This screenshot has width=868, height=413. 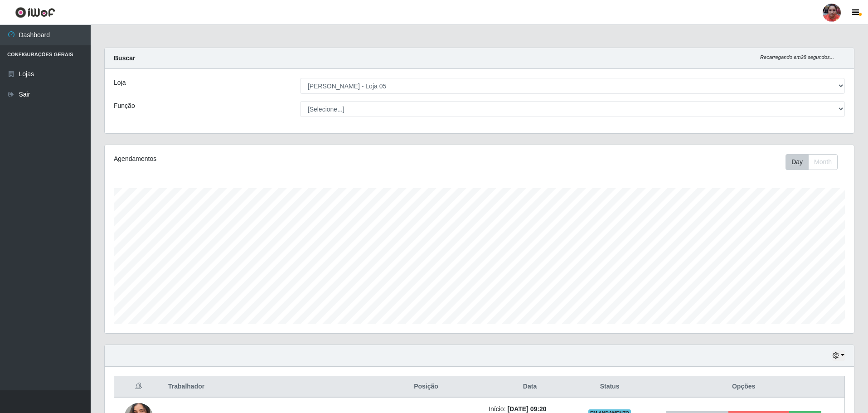 I want to click on div: Toolbar with button groups, so click(x=815, y=162).